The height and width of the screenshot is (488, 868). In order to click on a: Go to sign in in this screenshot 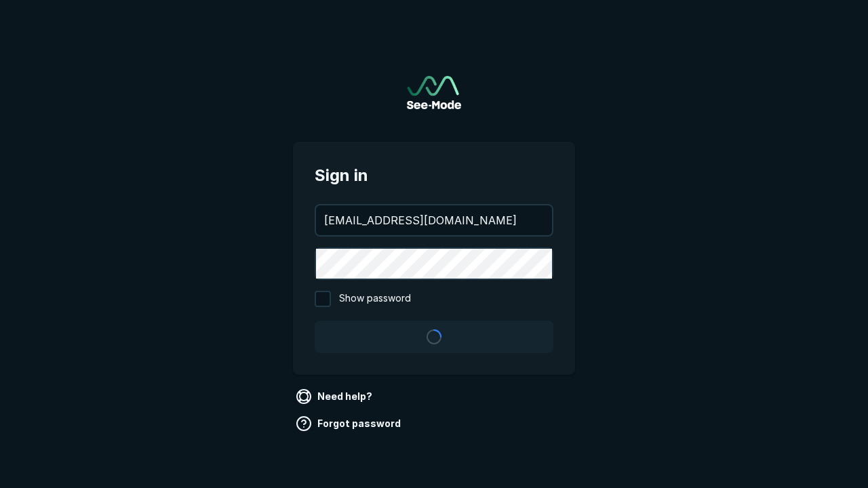, I will do `click(434, 92)`.